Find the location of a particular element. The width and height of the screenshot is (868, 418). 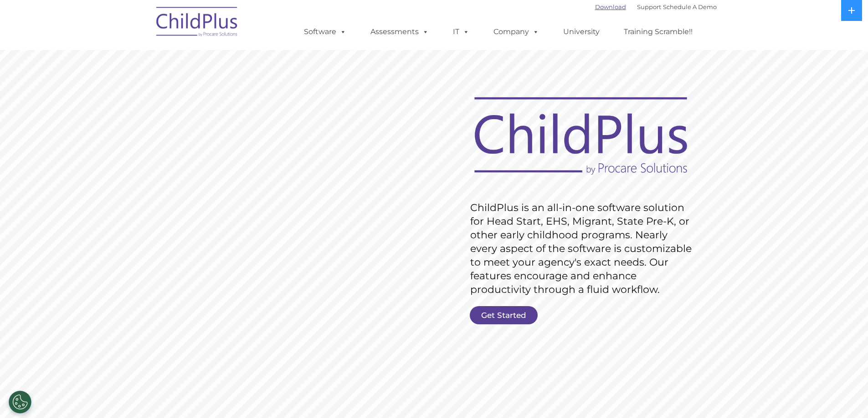

a: Training Scramble!! is located at coordinates (658, 32).